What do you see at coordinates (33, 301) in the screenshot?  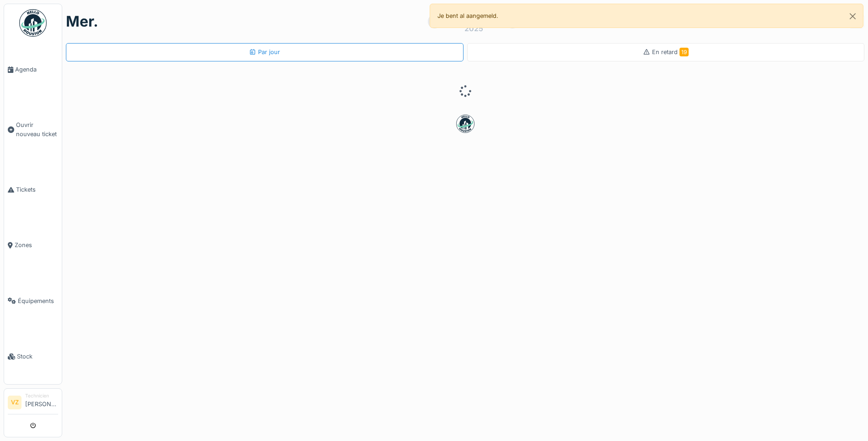 I see `a: Équipements` at bounding box center [33, 301].